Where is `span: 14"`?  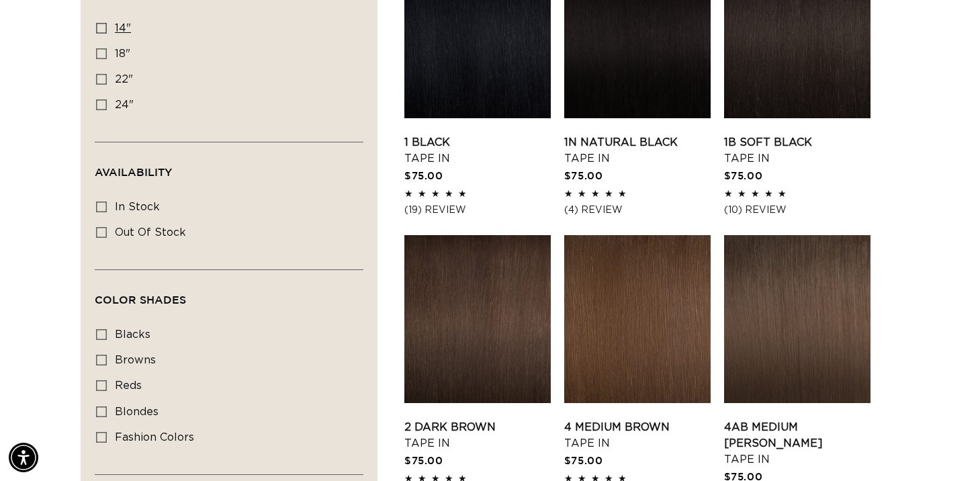
span: 14" is located at coordinates (123, 28).